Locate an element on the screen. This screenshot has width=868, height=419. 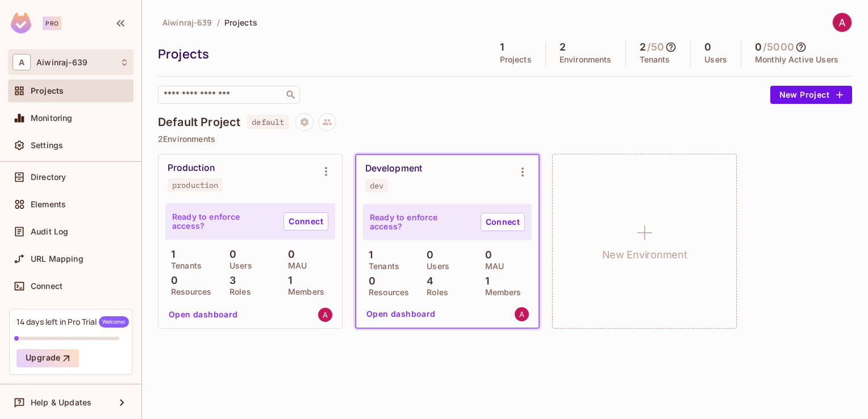
p: 4 is located at coordinates (427, 281).